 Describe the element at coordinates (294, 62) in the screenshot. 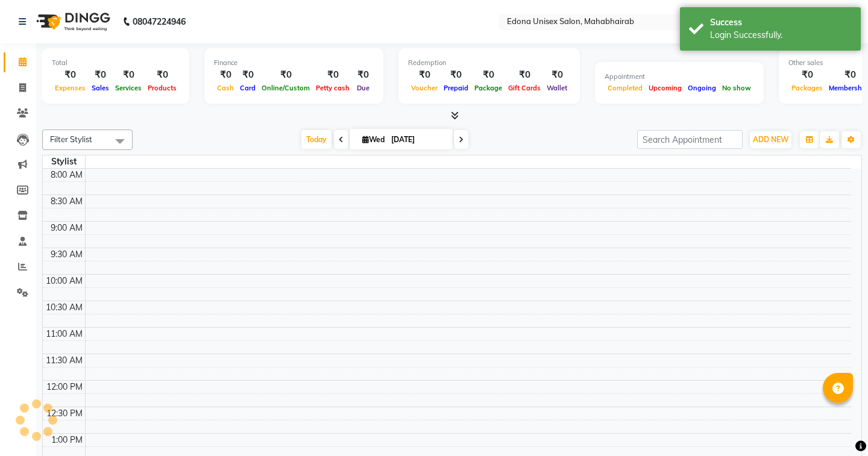

I see `div: Finance` at that location.